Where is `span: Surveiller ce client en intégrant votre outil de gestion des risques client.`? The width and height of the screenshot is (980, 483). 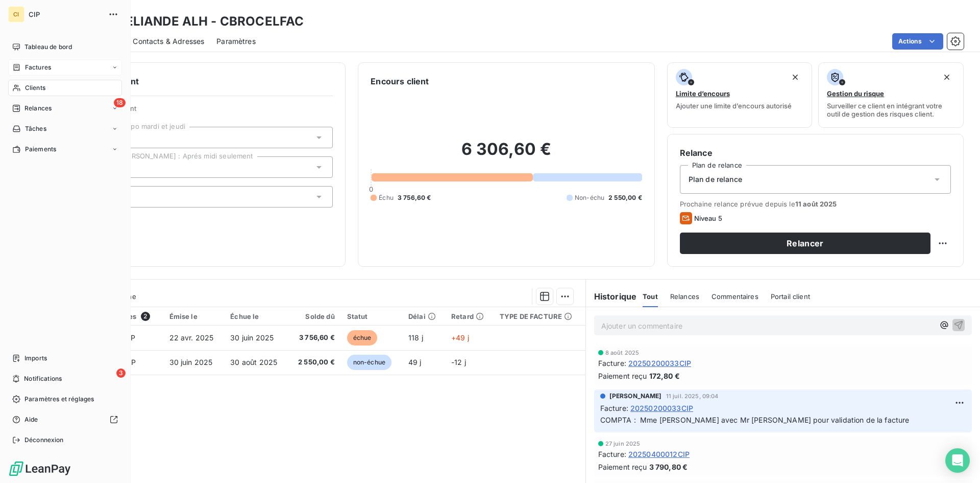 span: Surveiller ce client en intégrant votre outil de gestion des risques client. is located at coordinates (891, 110).